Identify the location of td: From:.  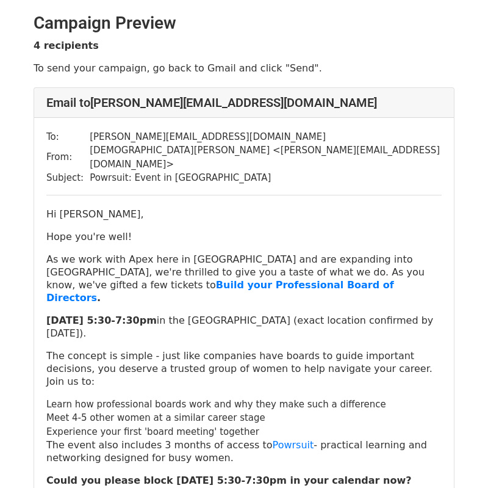
(68, 157).